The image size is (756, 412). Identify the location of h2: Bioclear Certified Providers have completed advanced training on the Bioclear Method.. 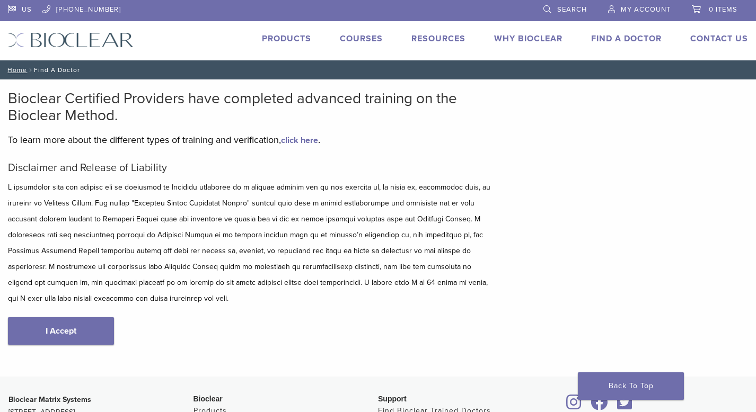
(252, 107).